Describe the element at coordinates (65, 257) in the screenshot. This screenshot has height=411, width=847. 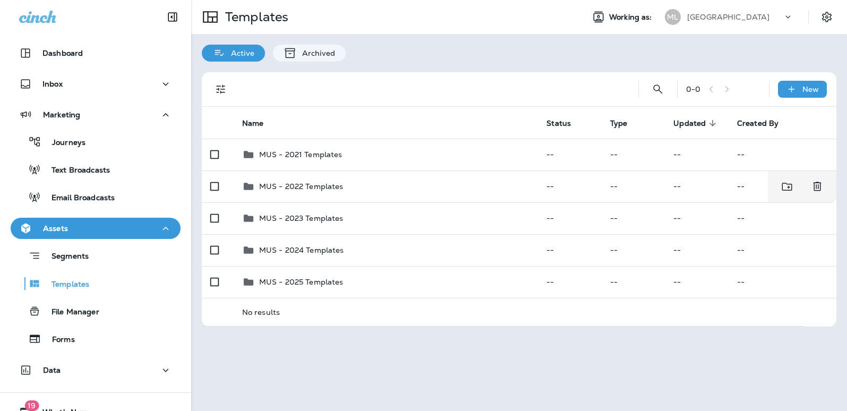
I see `p: Segments` at that location.